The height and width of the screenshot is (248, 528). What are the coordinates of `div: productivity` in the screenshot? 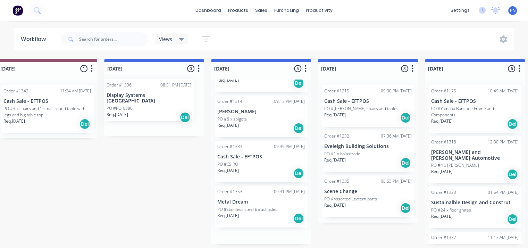 It's located at (319, 10).